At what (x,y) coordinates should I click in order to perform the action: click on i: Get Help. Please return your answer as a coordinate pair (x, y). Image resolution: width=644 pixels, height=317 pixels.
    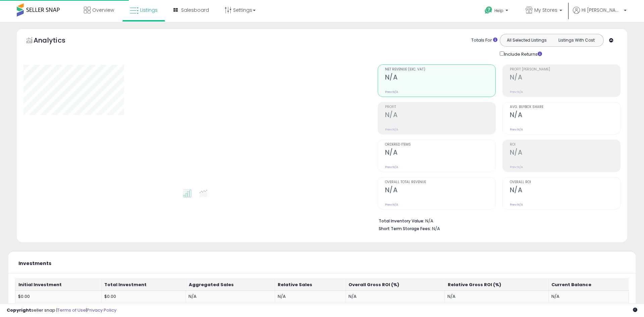
    Looking at the image, I should click on (488, 10).